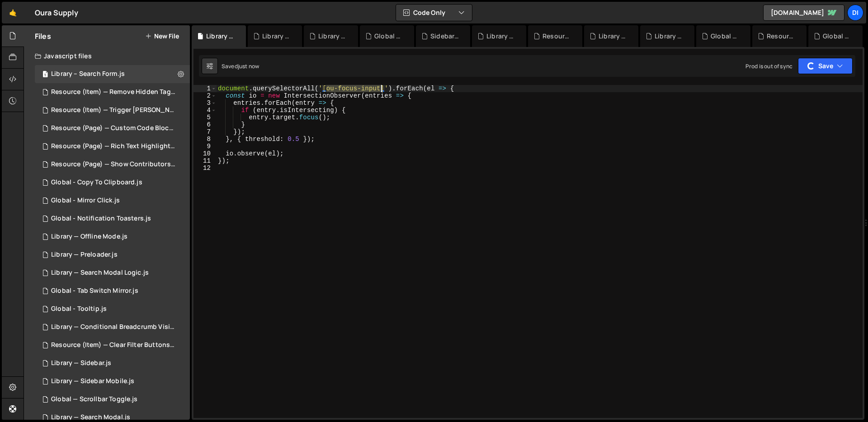 The width and height of the screenshot is (868, 422). What do you see at coordinates (114, 129) in the screenshot?
I see `div: 14937/44281.js` at bounding box center [114, 129].